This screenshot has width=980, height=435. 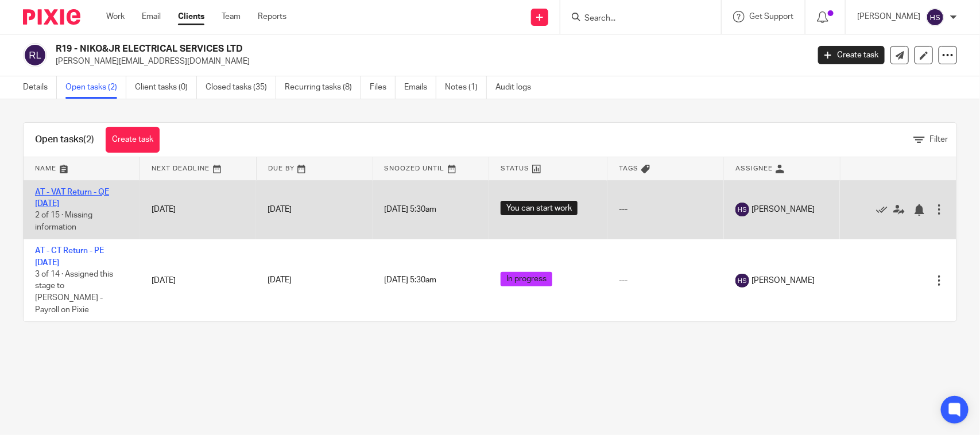 What do you see at coordinates (272, 17) in the screenshot?
I see `a: Reports` at bounding box center [272, 17].